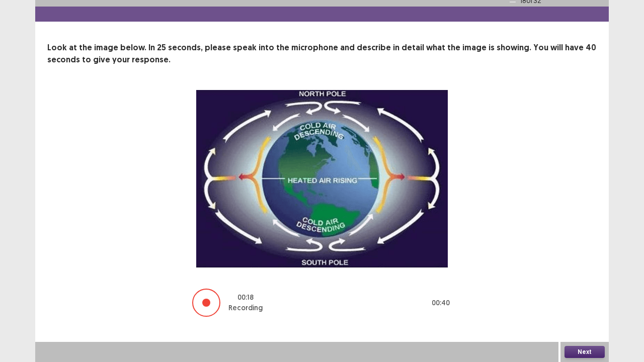 Image resolution: width=644 pixels, height=362 pixels. I want to click on img: image-description, so click(322, 179).